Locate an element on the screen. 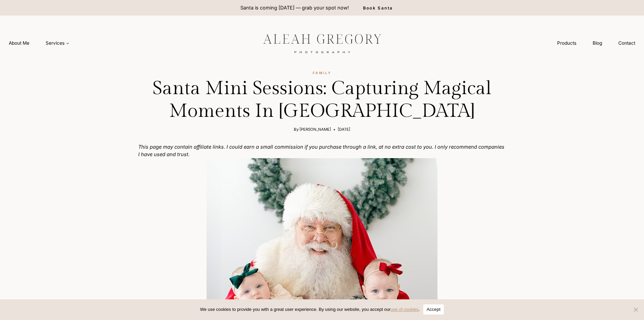  span: We use cookies to provide you with a great user experience. By using our website, you accept our . is located at coordinates (310, 309).